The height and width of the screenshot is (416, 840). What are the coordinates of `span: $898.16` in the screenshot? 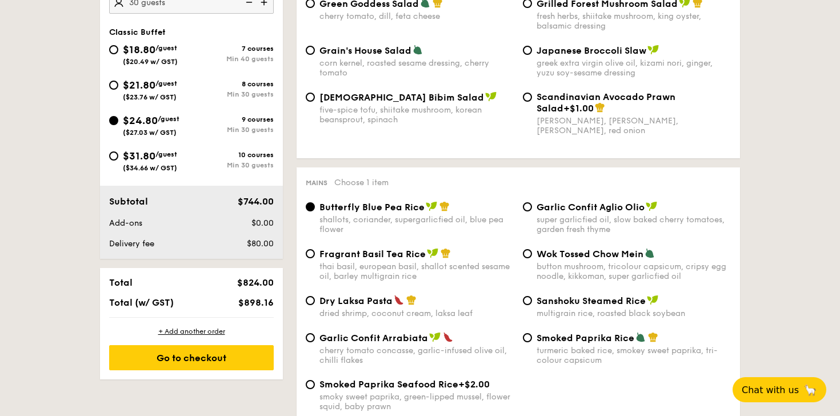 It's located at (256, 302).